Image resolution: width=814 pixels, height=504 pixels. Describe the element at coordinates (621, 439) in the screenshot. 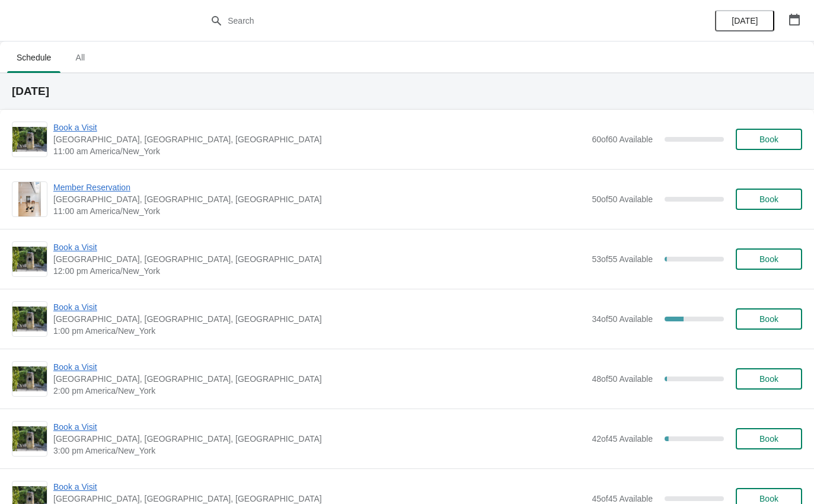

I see `span: 42 of 45 Available` at that location.